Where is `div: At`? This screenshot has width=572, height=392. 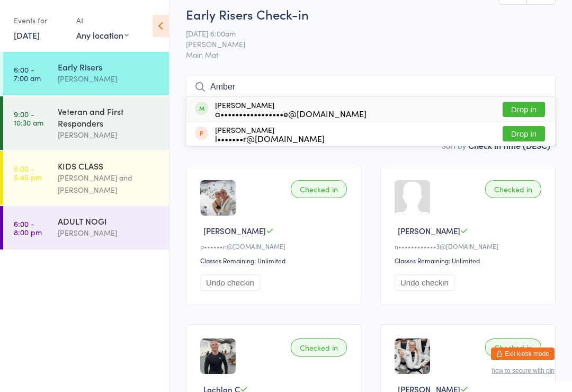
div: At is located at coordinates (102, 20).